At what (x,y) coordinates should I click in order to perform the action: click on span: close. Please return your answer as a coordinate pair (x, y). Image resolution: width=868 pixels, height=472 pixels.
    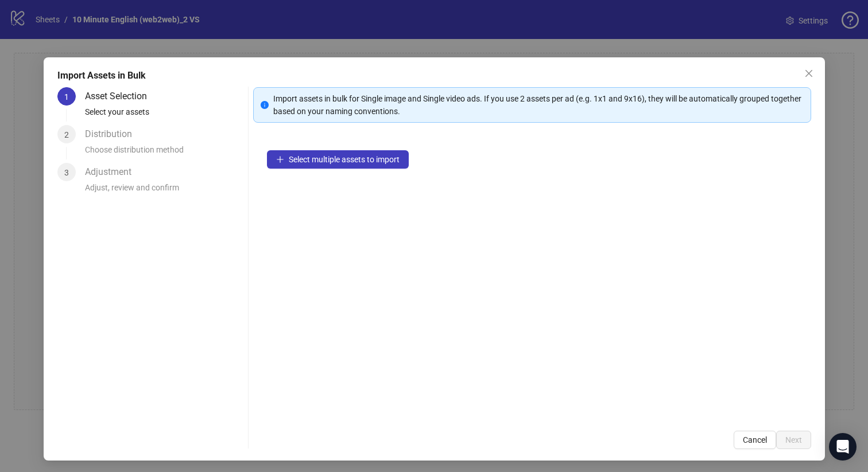
    Looking at the image, I should click on (809, 74).